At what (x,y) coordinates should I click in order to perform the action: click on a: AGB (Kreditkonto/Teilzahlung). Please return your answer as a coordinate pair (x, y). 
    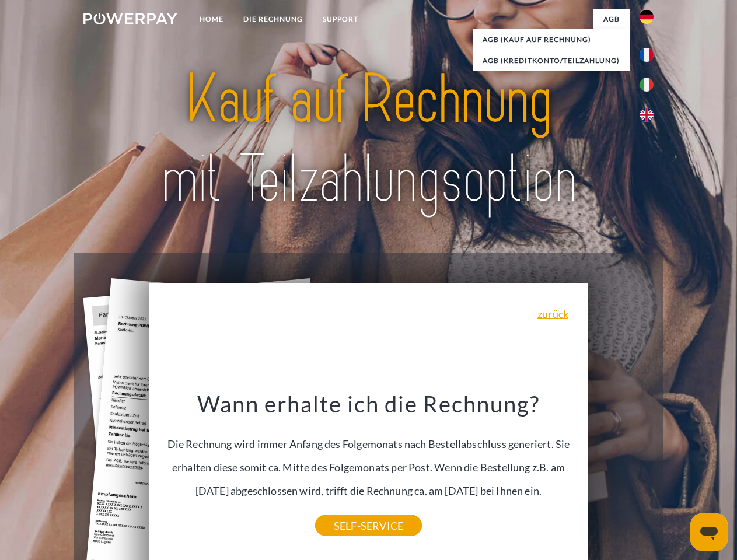
    Looking at the image, I should click on (551, 61).